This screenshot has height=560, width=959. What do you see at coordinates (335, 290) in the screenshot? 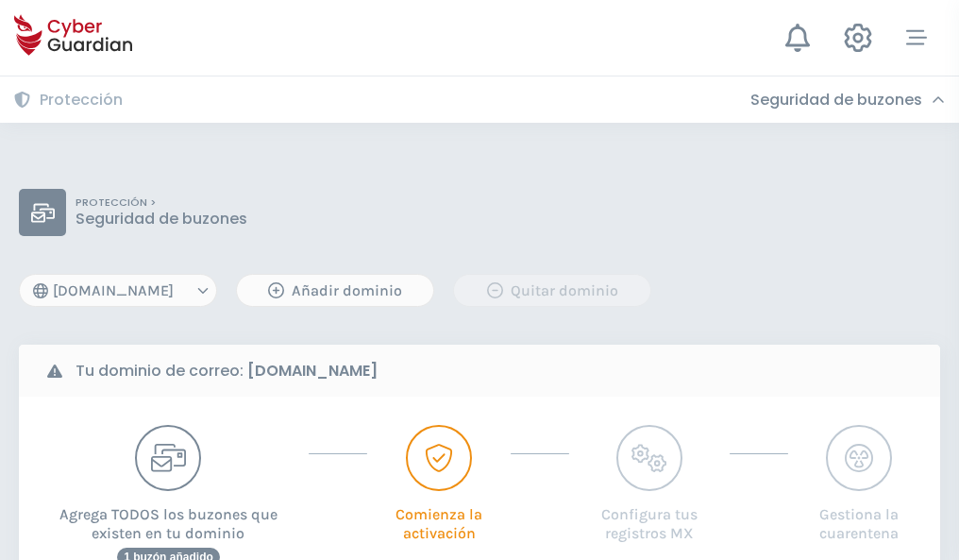
I see `button: Añadir dominio` at bounding box center [335, 290].